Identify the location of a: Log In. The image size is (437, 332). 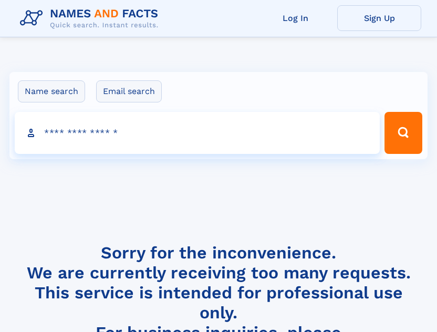
(295, 18).